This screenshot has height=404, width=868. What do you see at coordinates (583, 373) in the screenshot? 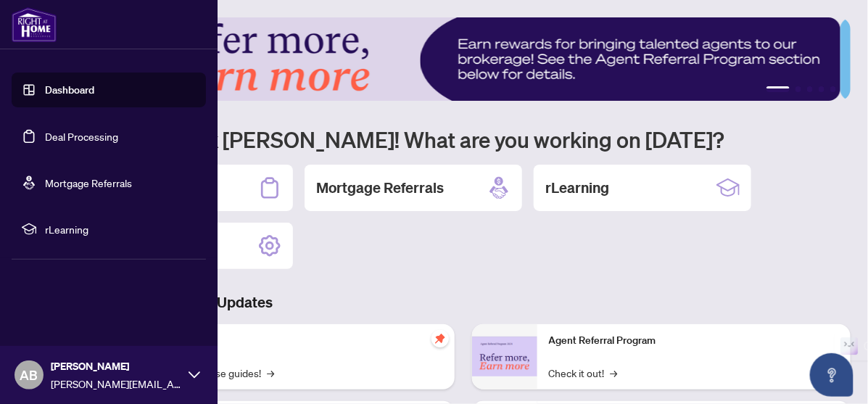
I see `a: Check it out!→` at bounding box center [583, 373].